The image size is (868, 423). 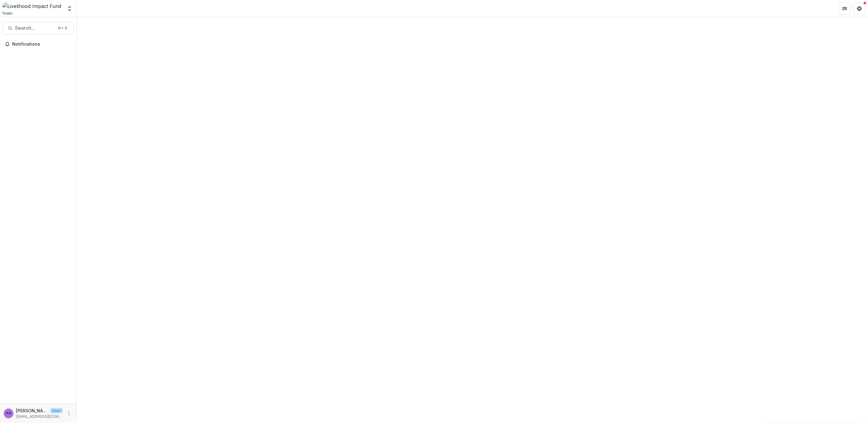 I want to click on p: User, so click(x=56, y=411).